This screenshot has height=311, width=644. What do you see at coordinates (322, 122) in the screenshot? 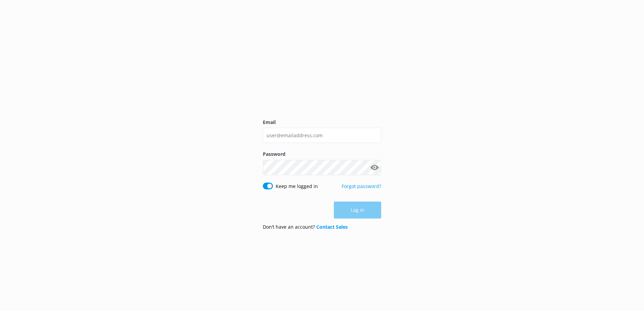
I see `label: Email` at bounding box center [322, 122].